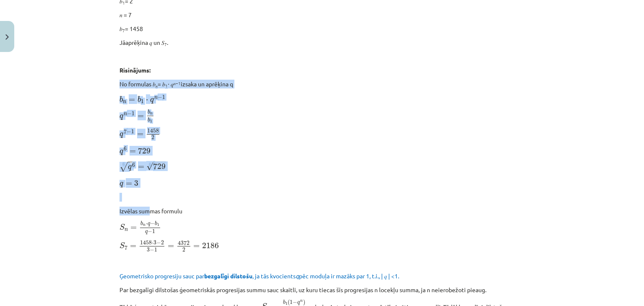  What do you see at coordinates (322, 28) in the screenshot?
I see `p: 𝑏 = 1458` at bounding box center [322, 28].